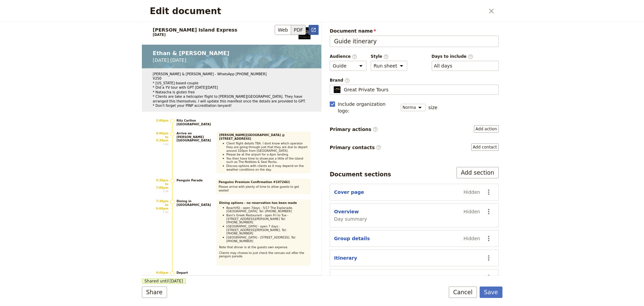 The width and height of the screenshot is (644, 306). What do you see at coordinates (432, 107) in the screenshot?
I see `span: size` at bounding box center [432, 107].